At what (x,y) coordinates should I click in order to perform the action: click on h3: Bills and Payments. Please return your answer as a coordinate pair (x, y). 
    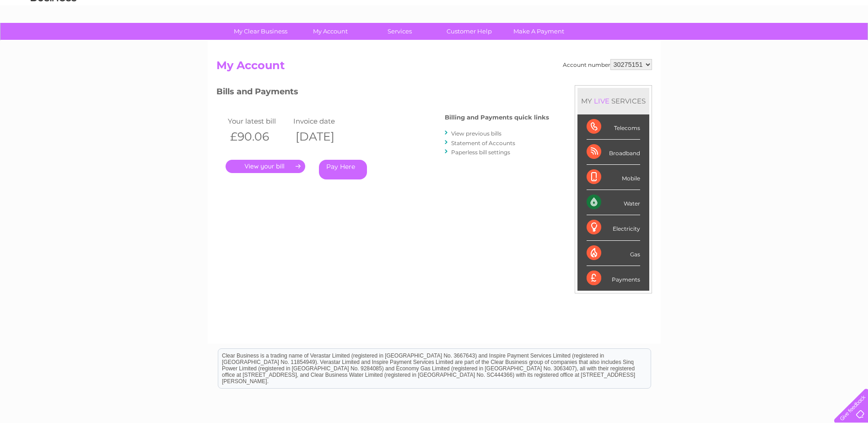
    Looking at the image, I should click on (383, 93).